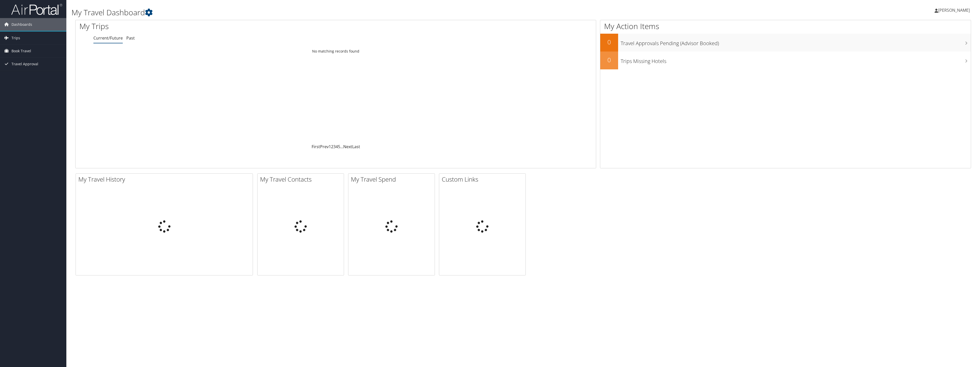  Describe the element at coordinates (227, 27) in the screenshot. I see `h1: My Trips` at that location.